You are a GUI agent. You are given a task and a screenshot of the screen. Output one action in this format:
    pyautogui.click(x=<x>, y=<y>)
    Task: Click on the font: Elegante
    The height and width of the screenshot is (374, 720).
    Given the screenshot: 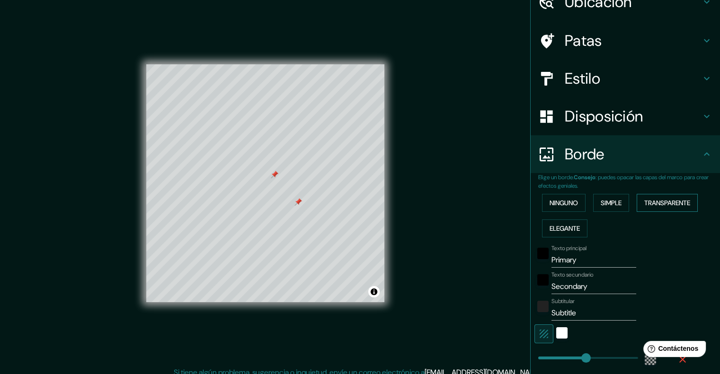 What is the action you would take?
    pyautogui.click(x=565, y=229)
    